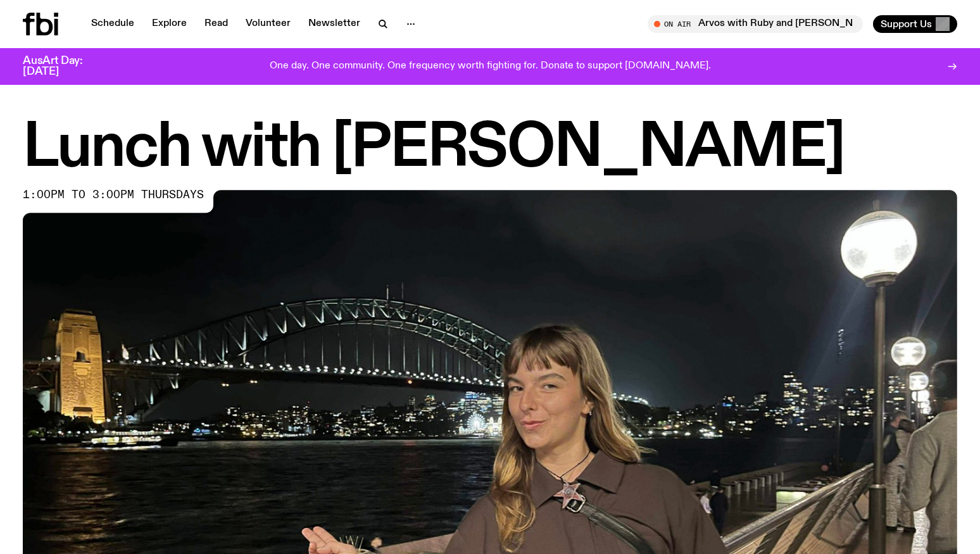 This screenshot has height=554, width=980. Describe the element at coordinates (335, 24) in the screenshot. I see `a: Newsletter` at that location.